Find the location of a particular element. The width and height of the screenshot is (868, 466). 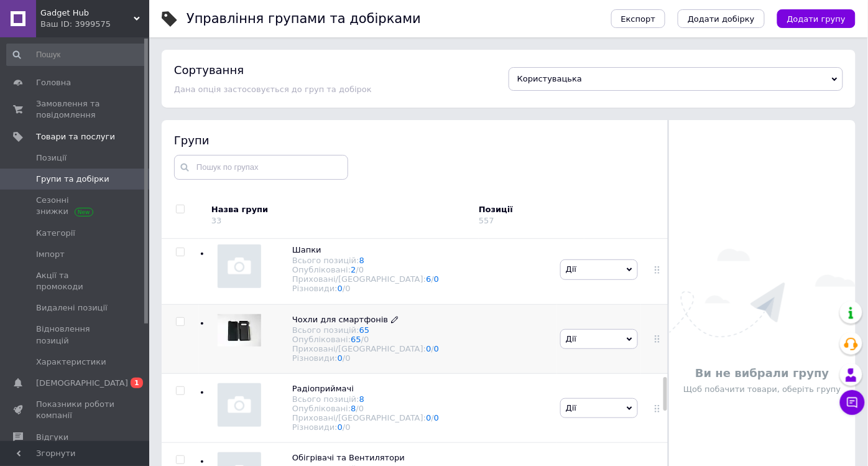

span: Користувацька is located at coordinates (550, 78).